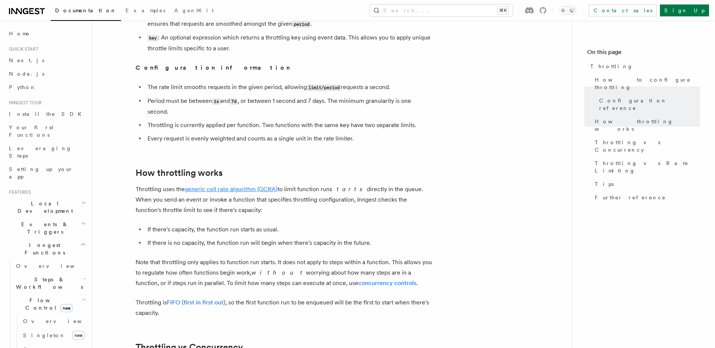 The image size is (715, 348). What do you see at coordinates (630, 197) in the screenshot?
I see `span: Further reference` at bounding box center [630, 197].